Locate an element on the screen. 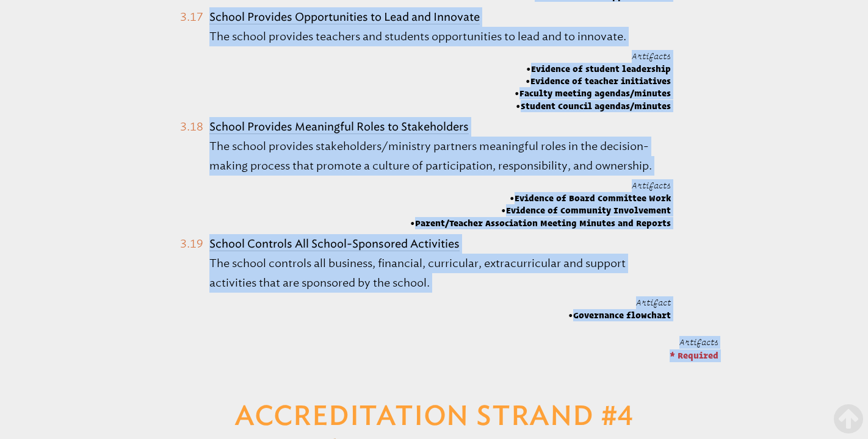 The image size is (868, 439). b: School Provides Opportunities to Lead and Innovate is located at coordinates (344, 17).